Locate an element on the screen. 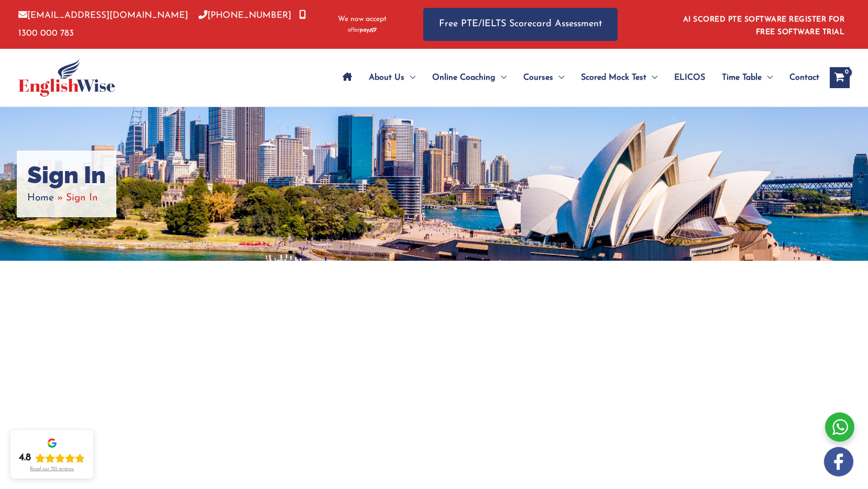 Image resolution: width=868 pixels, height=489 pixels. h1: Sign In is located at coordinates (67, 175).